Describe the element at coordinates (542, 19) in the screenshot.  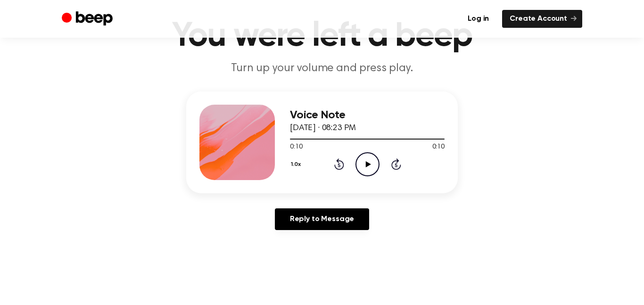
I see `a: Create Account` at that location.